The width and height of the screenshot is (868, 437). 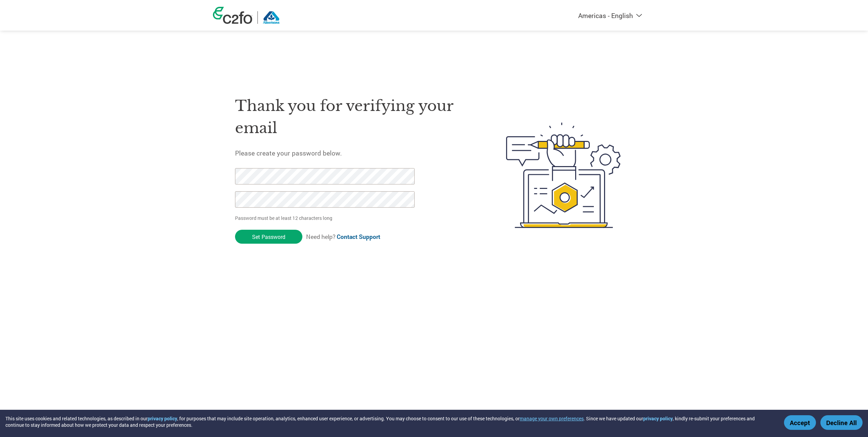 I want to click on input: Set Password, so click(x=269, y=237).